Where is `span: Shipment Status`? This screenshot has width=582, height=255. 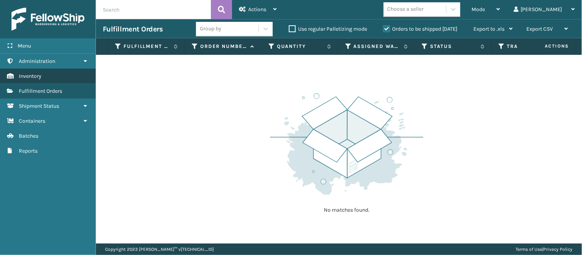
span: Shipment Status is located at coordinates (39, 106).